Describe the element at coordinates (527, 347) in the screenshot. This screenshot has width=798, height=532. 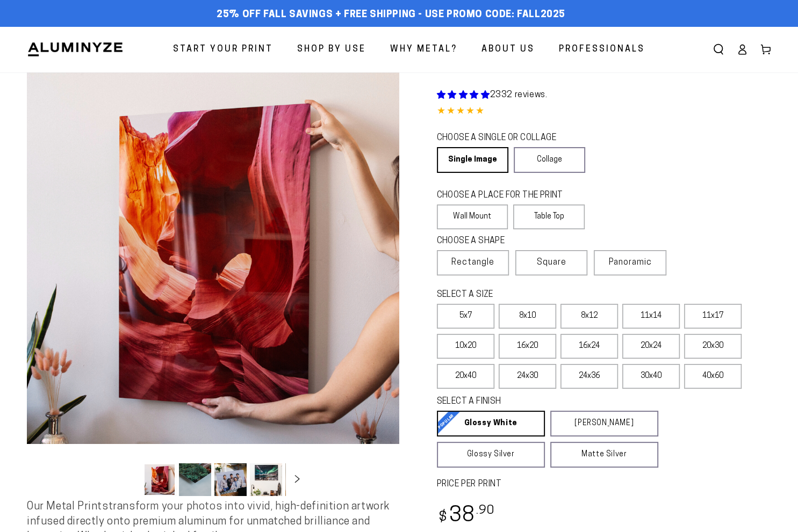
I see `label: 16x20` at that location.